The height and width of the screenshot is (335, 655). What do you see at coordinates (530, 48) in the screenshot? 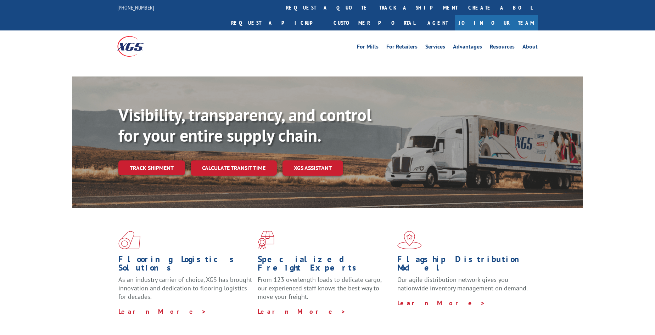
I see `a: About` at bounding box center [530, 48].